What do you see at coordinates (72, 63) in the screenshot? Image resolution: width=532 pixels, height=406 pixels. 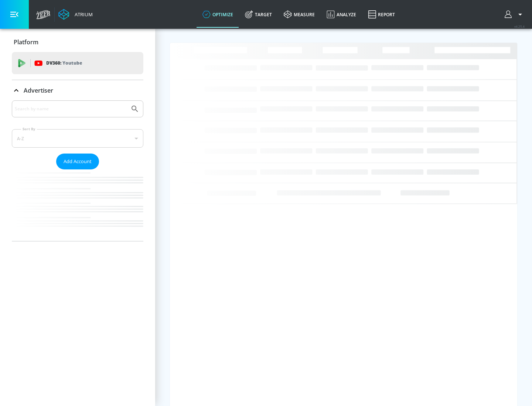 I see `p: Youtube` at bounding box center [72, 63].